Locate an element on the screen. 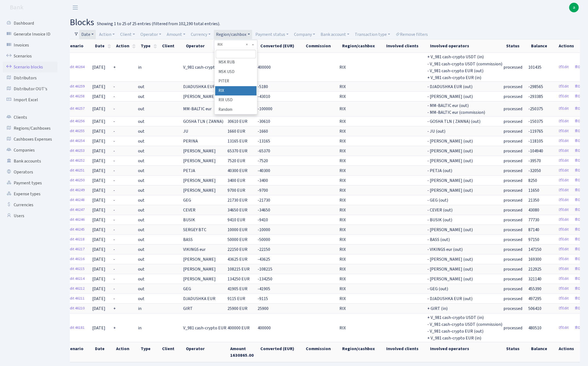 Image resolution: width=588 pixels, height=366 pixels. span: CEVER is located at coordinates (189, 210).